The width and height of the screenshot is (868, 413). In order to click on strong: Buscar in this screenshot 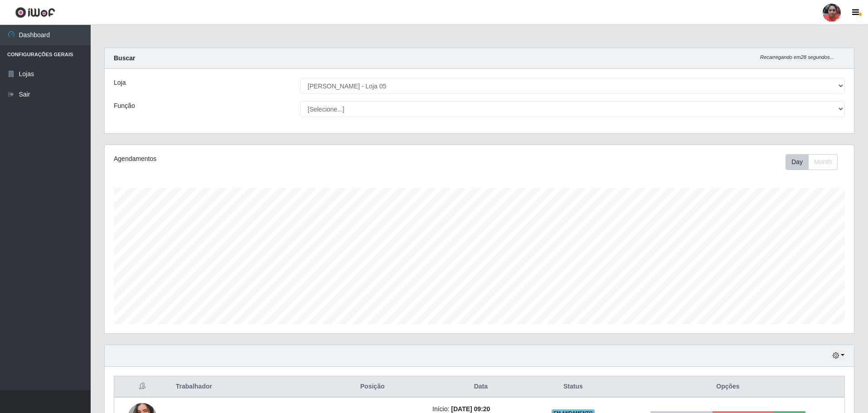, I will do `click(124, 58)`.